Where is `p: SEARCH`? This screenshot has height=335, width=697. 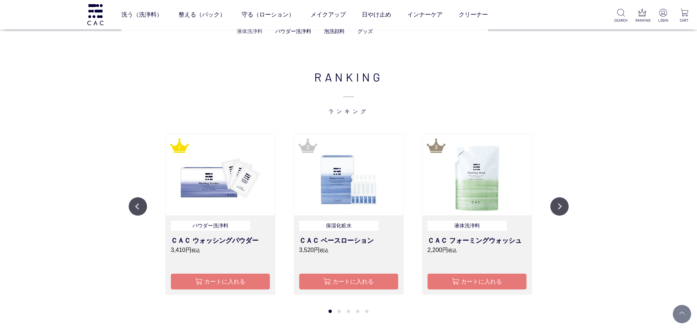 p: SEARCH is located at coordinates (621, 20).